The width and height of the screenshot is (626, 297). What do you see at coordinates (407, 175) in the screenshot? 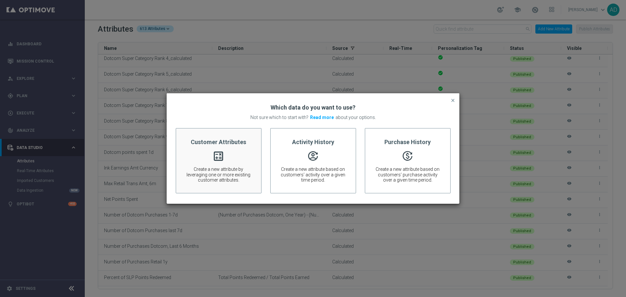
I see `span: Create a new attribute based on customers’ purchase activity over a given time period.` at bounding box center [407, 175].